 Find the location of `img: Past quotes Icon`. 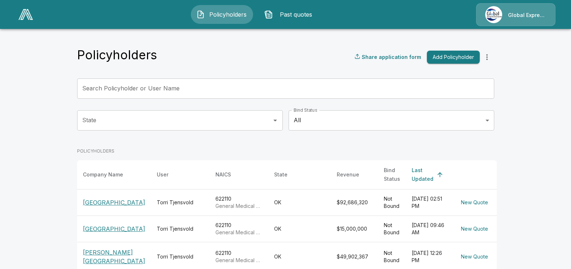

img: Past quotes Icon is located at coordinates (269, 14).